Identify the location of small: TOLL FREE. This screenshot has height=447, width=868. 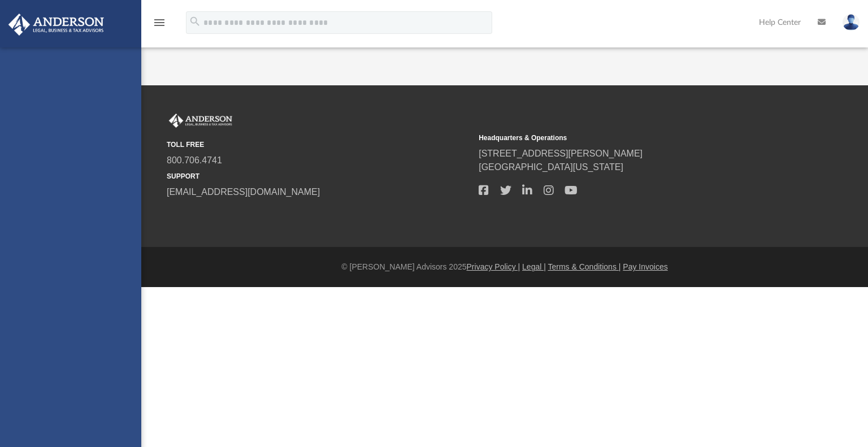
(319, 145).